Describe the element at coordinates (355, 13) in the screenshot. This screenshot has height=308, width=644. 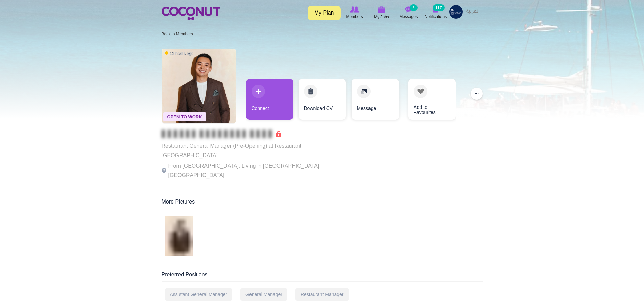
I see `a: Browse Members Members` at that location.